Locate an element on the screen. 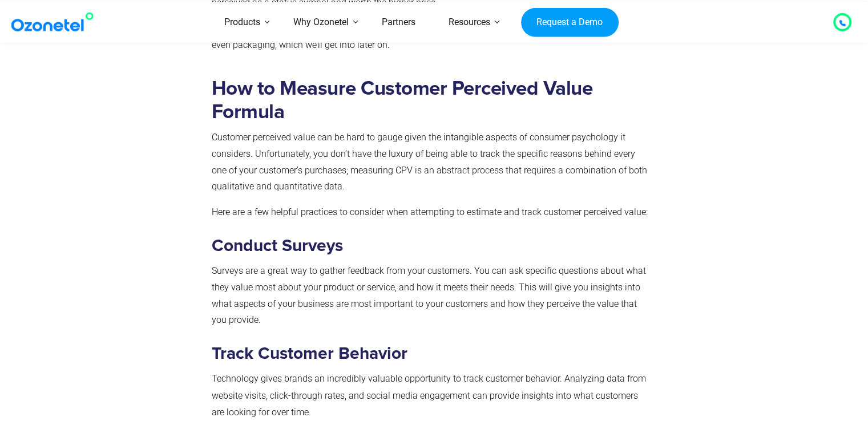  a: Why Ozonetel is located at coordinates (321, 23).